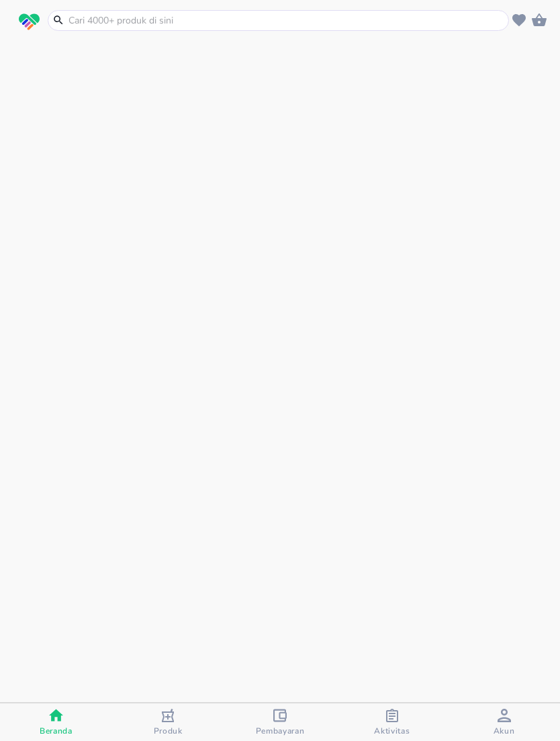 This screenshot has height=741, width=560. What do you see at coordinates (392, 731) in the screenshot?
I see `span: Aktivitas` at bounding box center [392, 731].